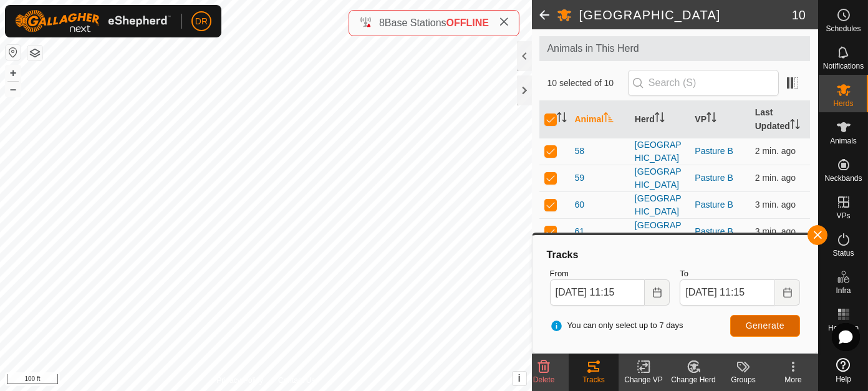 The width and height of the screenshot is (868, 391). I want to click on span: i, so click(519, 377).